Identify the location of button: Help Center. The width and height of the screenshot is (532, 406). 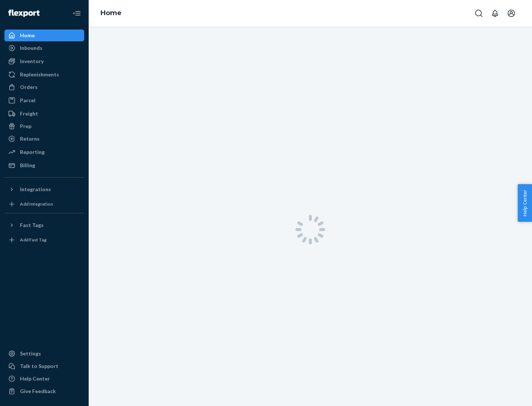
(524, 203).